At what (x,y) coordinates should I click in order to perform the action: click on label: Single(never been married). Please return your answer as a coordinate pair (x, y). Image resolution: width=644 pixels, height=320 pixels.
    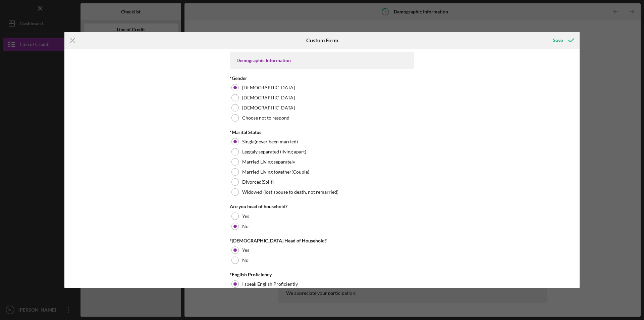
    Looking at the image, I should click on (270, 142).